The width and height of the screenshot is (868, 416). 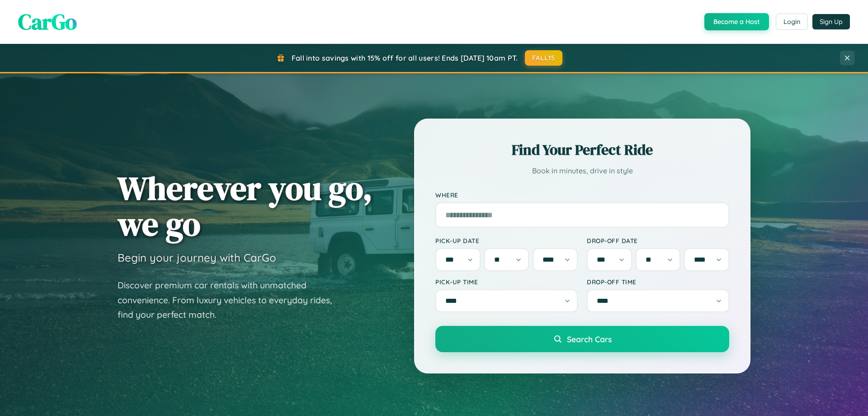 What do you see at coordinates (736, 22) in the screenshot?
I see `button: Become a Host` at bounding box center [736, 22].